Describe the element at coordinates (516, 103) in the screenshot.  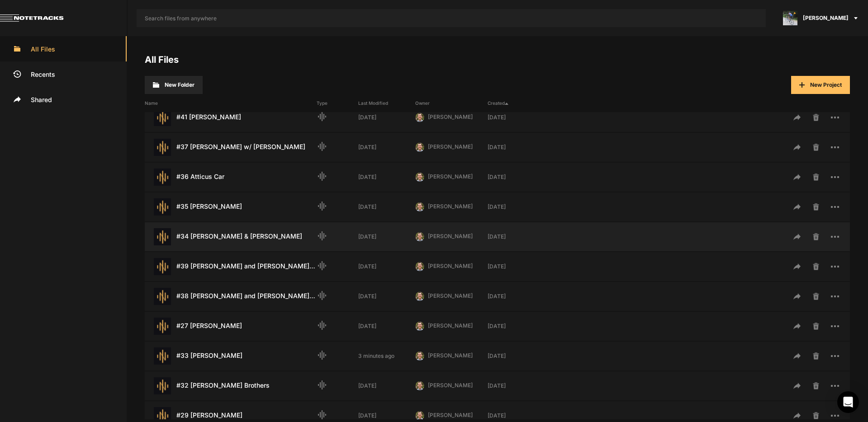
I see `div: Created` at that location.